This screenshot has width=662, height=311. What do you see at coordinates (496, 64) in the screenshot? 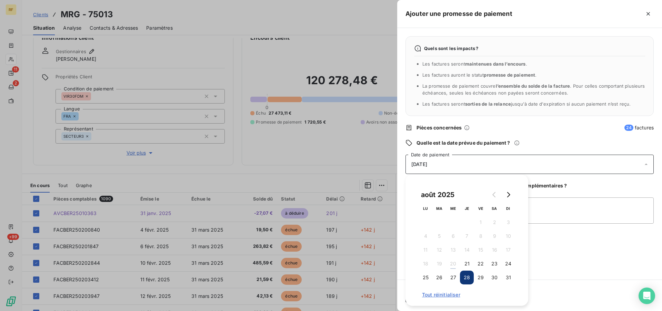
I see `span: maintenues dans l’encours` at bounding box center [496, 64].